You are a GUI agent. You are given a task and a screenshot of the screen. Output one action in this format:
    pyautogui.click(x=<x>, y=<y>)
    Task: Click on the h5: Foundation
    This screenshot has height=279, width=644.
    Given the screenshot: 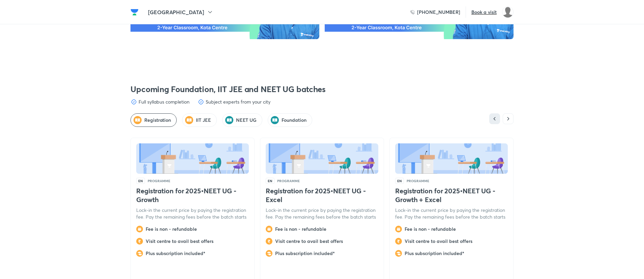 What is the action you would take?
    pyautogui.click(x=294, y=120)
    